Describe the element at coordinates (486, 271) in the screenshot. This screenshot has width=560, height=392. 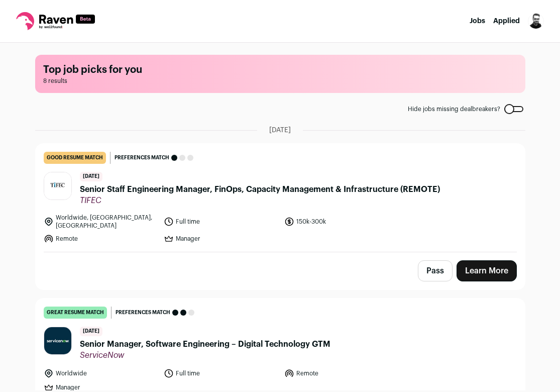
I see `a: Learn More` at that location.